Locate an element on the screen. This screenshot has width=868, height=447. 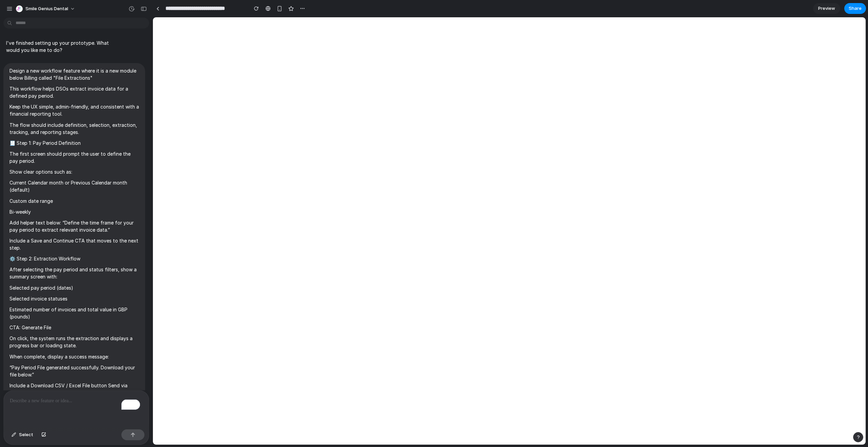
p: 🧾 Step 1: Pay Period Definition is located at coordinates (74, 142).